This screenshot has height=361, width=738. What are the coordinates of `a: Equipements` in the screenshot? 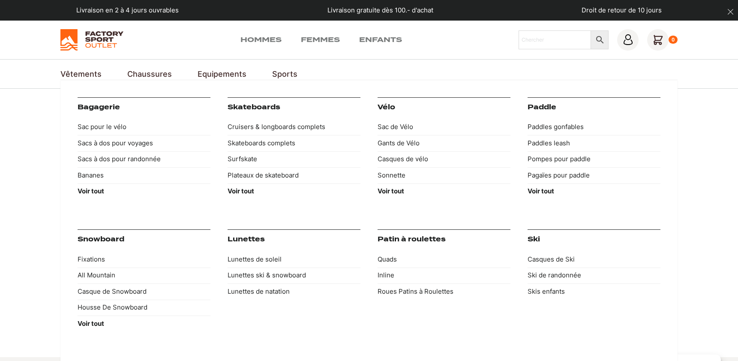 It's located at (222, 74).